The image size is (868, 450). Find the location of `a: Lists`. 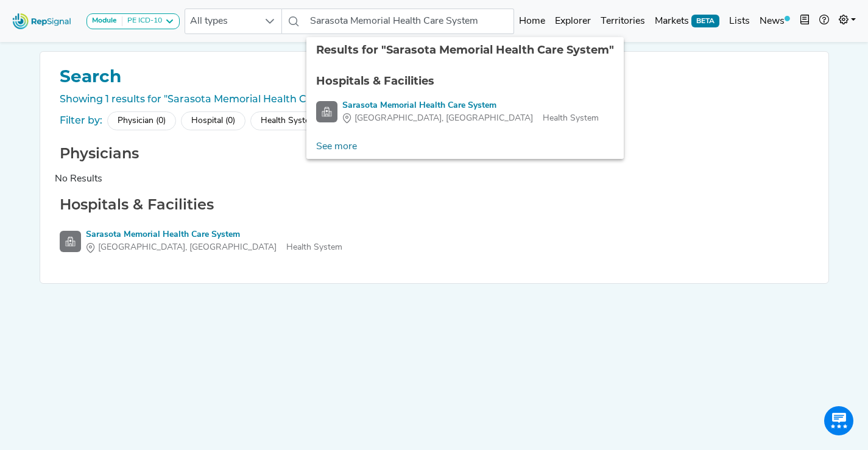

a: Lists is located at coordinates (740, 22).